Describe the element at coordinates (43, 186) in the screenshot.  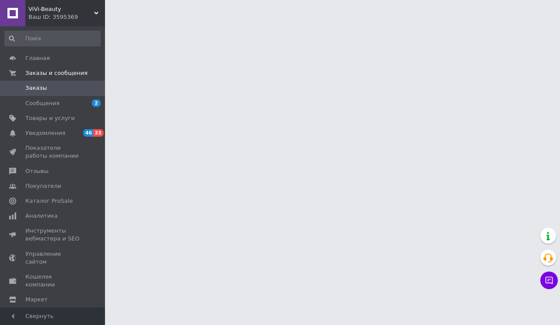
I see `span: Покупатели` at that location.